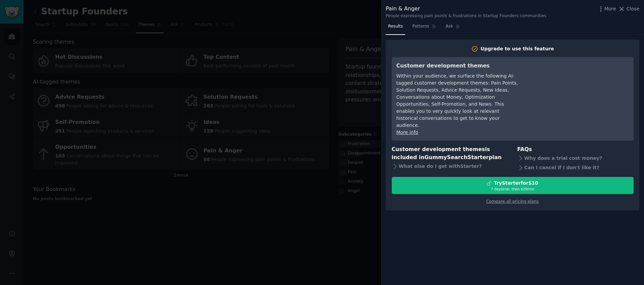  What do you see at coordinates (512, 185) in the screenshot?
I see `button: TryStarterfor$107 daystrial, then $29/mo` at bounding box center [512, 185].